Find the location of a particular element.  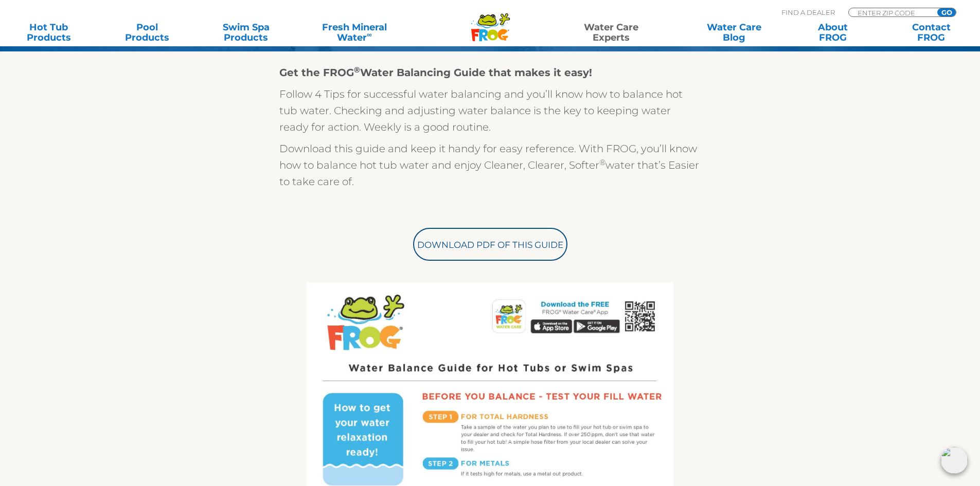

p: Follow 4 Tips for successful water balancing and you’ll know how to balance hot tub water. Checki... is located at coordinates (491, 111).